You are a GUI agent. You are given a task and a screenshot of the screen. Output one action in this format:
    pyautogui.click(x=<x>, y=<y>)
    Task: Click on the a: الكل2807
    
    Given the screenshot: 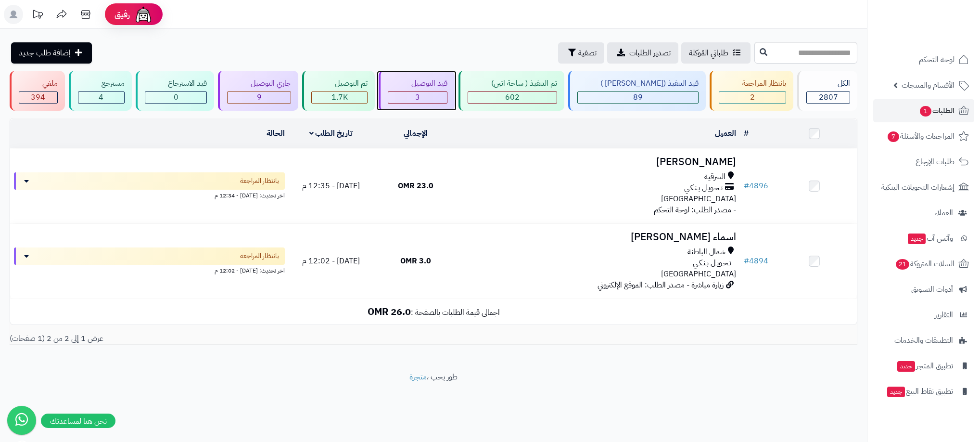 What is the action you would take?
    pyautogui.click(x=827, y=91)
    